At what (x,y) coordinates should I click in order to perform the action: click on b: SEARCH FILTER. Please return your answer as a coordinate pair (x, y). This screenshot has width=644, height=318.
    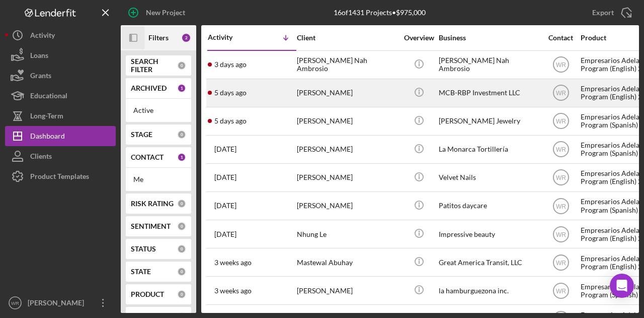
    Looking at the image, I should click on (154, 66).